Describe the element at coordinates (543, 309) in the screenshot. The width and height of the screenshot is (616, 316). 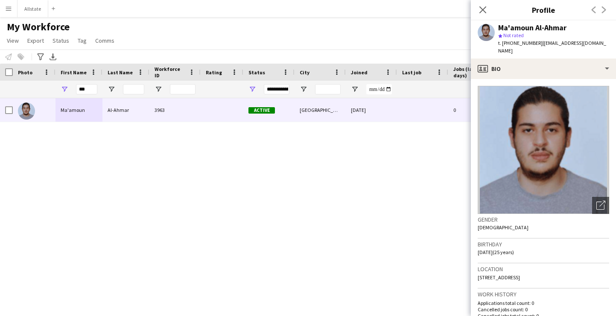
I see `p: Cancelled jobs count: 0` at that location.